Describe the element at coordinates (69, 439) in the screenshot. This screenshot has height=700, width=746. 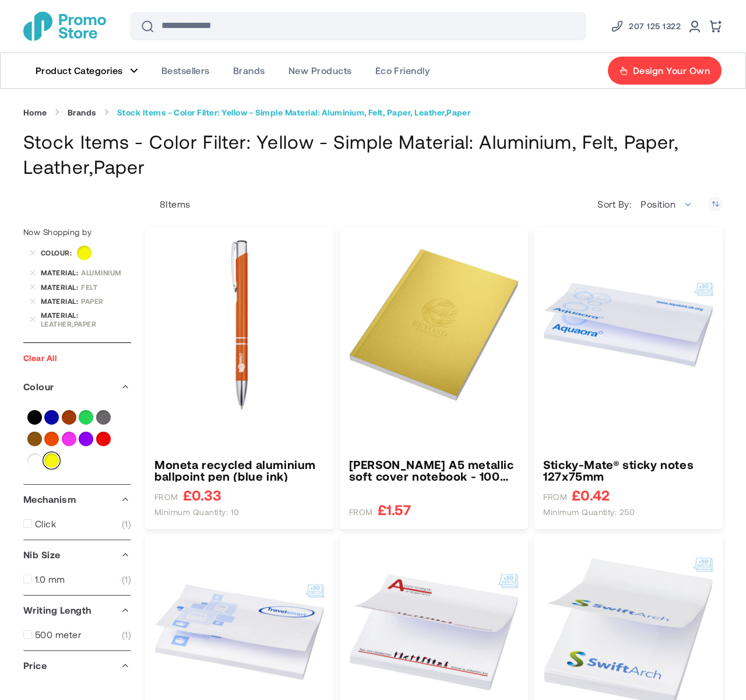
I see `a: Pink` at that location.